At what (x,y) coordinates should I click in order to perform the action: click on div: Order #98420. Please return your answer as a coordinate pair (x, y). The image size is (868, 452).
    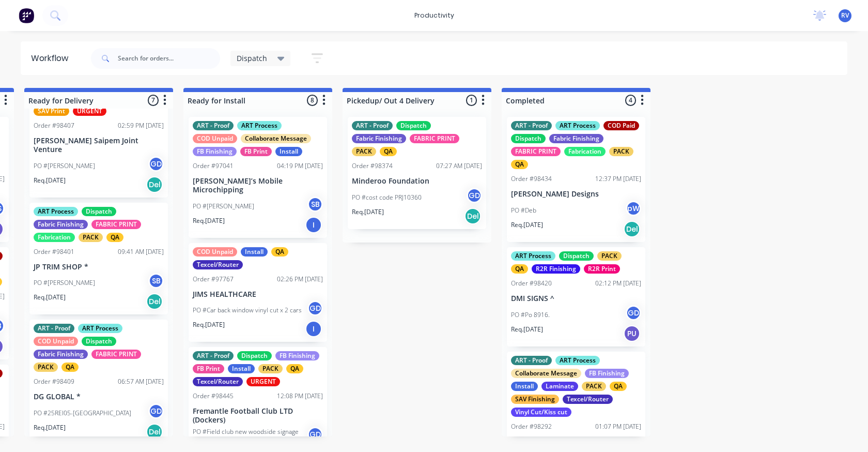
    Looking at the image, I should click on (531, 283).